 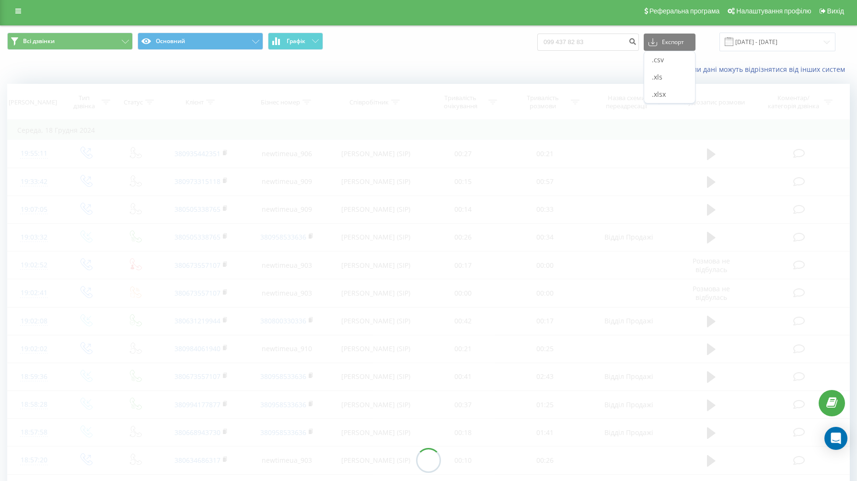 I want to click on a: Коли дані можуть відрізнятися вiд інших систем, so click(x=767, y=69).